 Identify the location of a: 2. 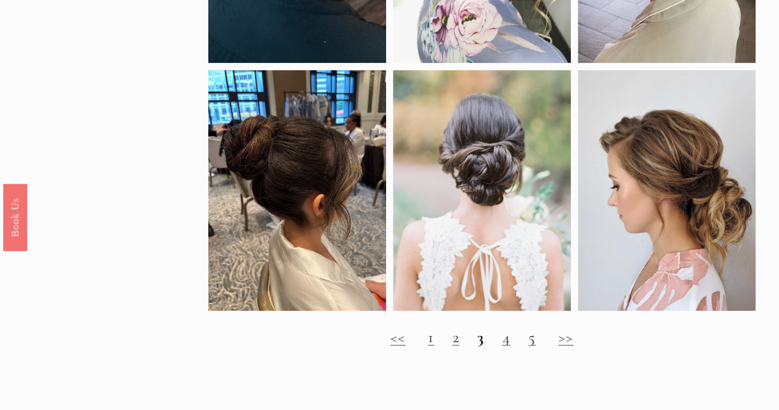
(455, 336).